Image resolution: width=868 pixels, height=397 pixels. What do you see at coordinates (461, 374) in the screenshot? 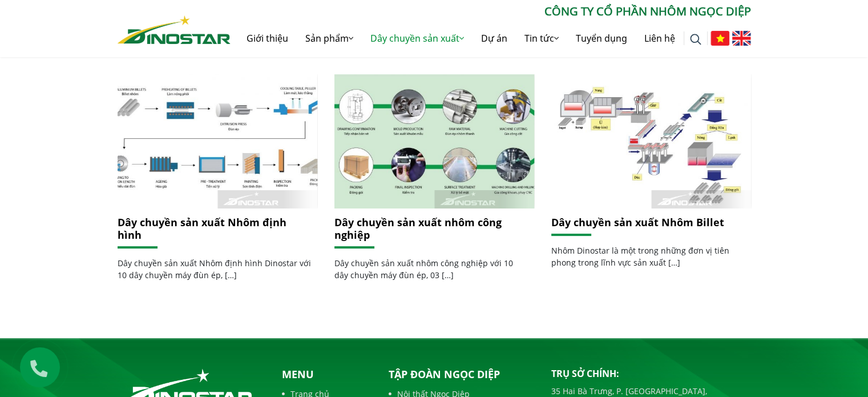
I see `p: Tập đoàn Ngọc Diệp` at bounding box center [461, 374].